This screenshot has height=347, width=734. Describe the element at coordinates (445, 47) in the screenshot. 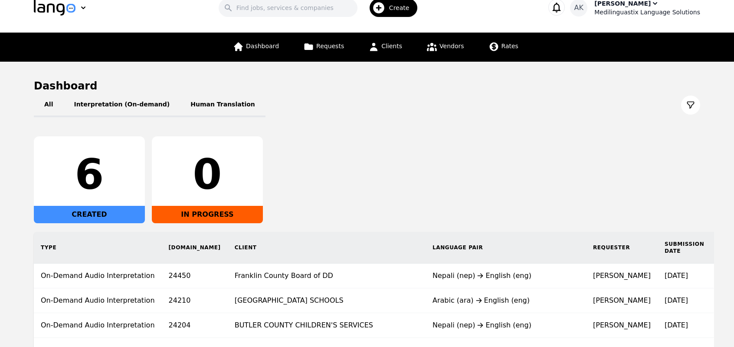

I see `a: Vendors` at that location.